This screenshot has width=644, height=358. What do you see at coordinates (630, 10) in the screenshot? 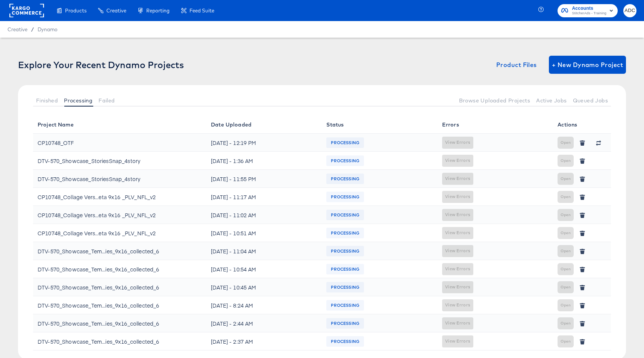
I see `button: ADC` at bounding box center [630, 10].